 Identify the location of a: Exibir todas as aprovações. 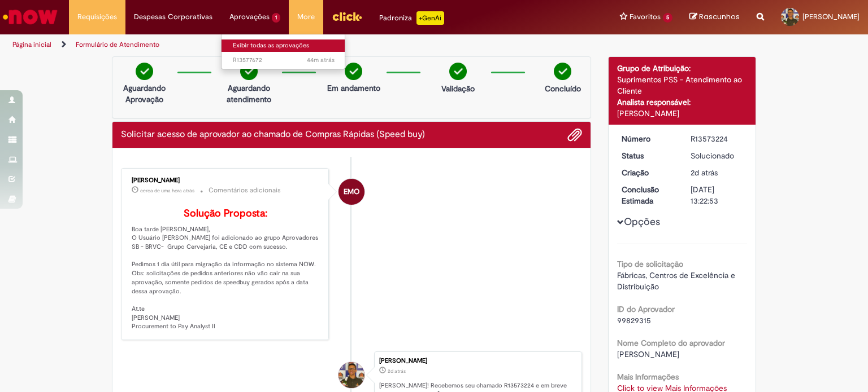
(283, 45).